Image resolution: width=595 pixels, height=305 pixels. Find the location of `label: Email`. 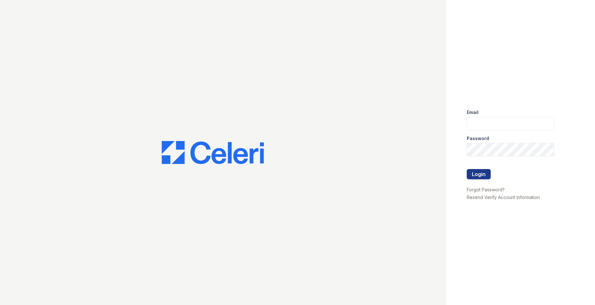

label: Email is located at coordinates (472, 113).